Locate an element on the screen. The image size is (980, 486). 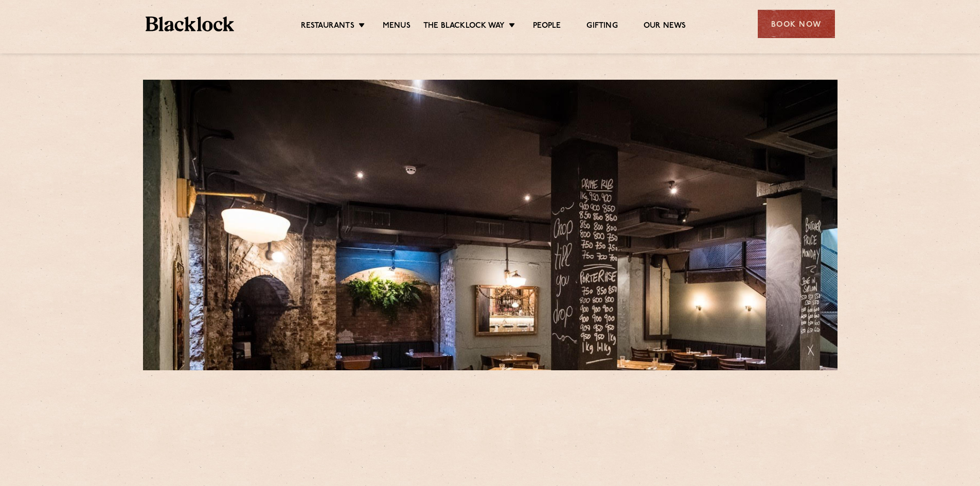
a: People is located at coordinates (547, 26).